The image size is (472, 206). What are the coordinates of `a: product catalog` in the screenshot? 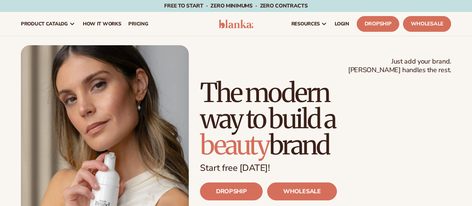 It's located at (48, 24).